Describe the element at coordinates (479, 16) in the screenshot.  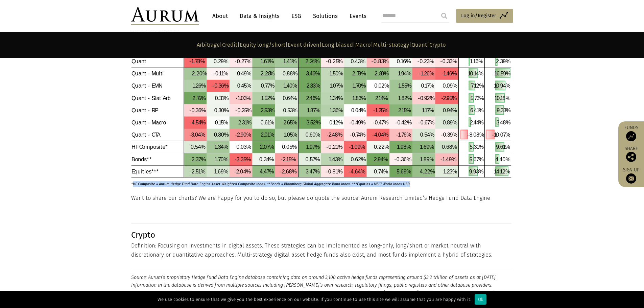
I see `span: Log in/Register` at that location.